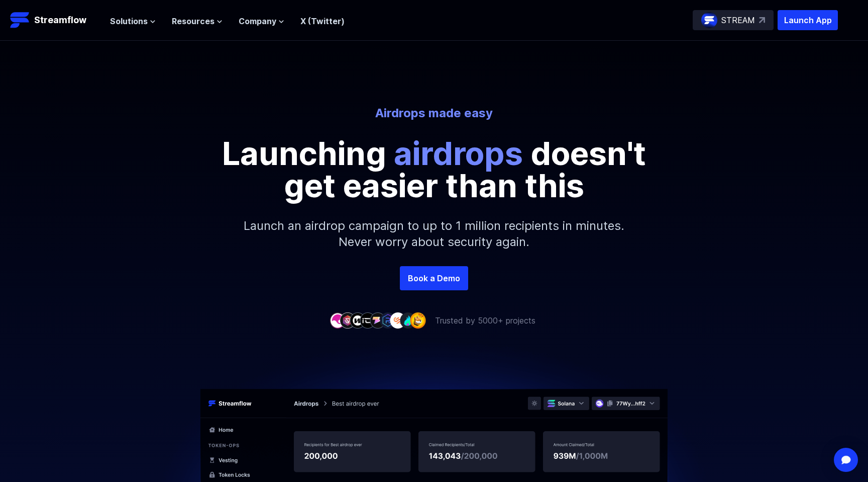 The width and height of the screenshot is (868, 482). I want to click on button: Launch App, so click(807, 20).